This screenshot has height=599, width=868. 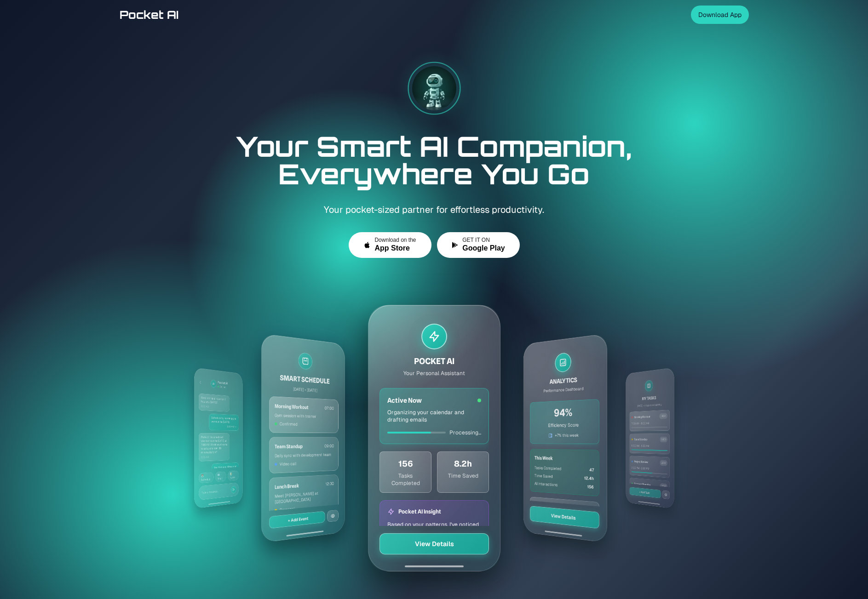 What do you see at coordinates (434, 88) in the screenshot?
I see `img: Pocket AI white robot mascot` at bounding box center [434, 88].